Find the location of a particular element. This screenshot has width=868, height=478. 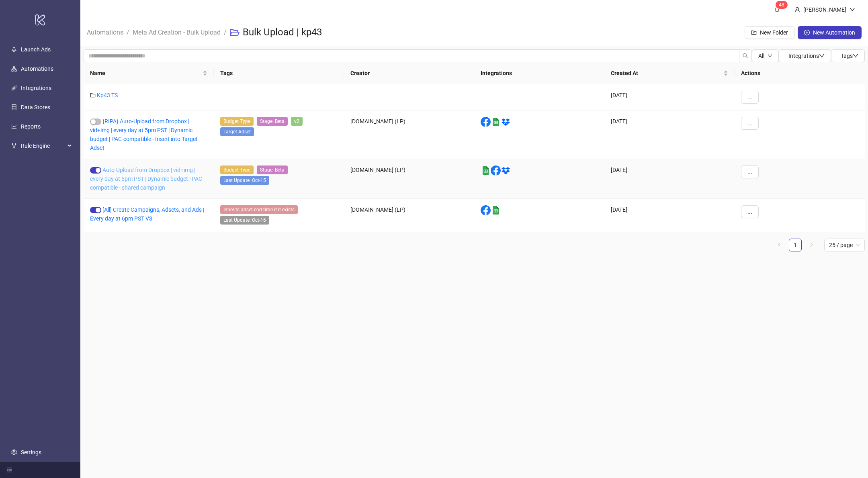

span: right is located at coordinates (812, 245).